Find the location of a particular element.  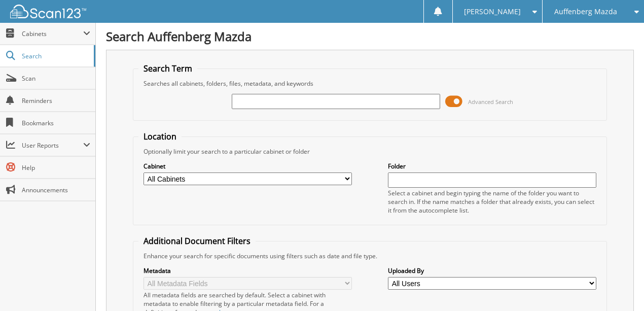

span: User Reports is located at coordinates (52, 145).